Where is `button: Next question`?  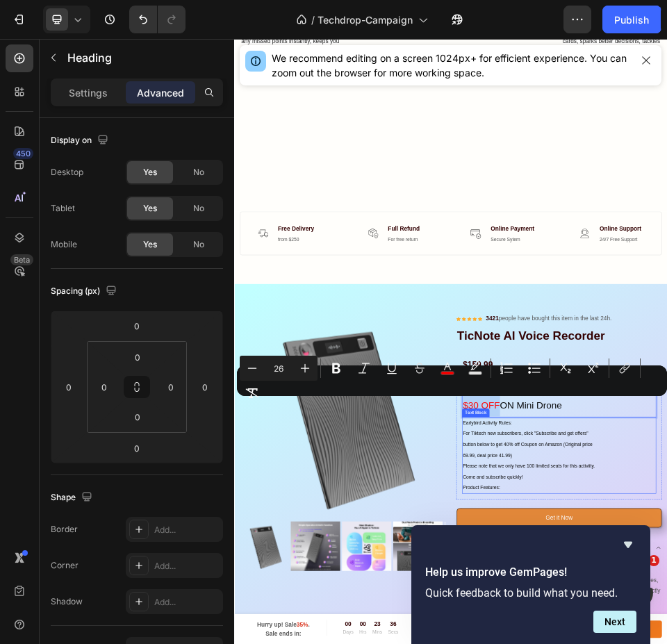
button: Next question is located at coordinates (614, 622).